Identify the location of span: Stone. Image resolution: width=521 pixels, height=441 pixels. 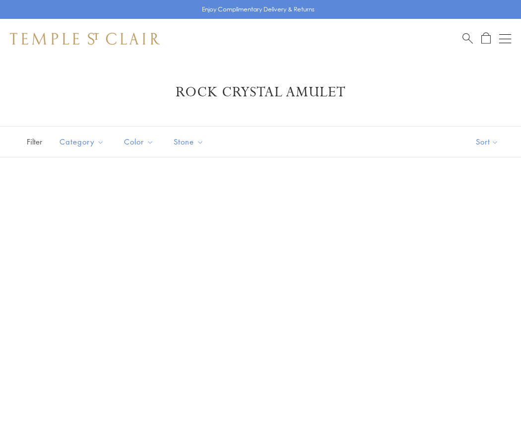
(190, 142).